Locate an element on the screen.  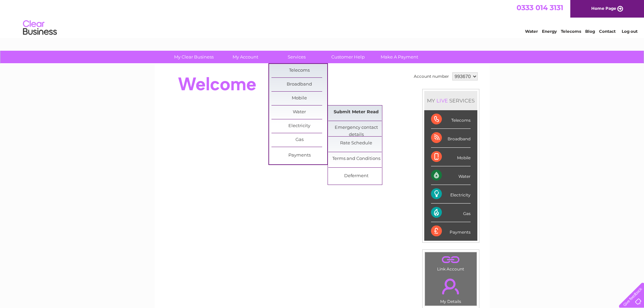
img: logo.png is located at coordinates (40, 28).